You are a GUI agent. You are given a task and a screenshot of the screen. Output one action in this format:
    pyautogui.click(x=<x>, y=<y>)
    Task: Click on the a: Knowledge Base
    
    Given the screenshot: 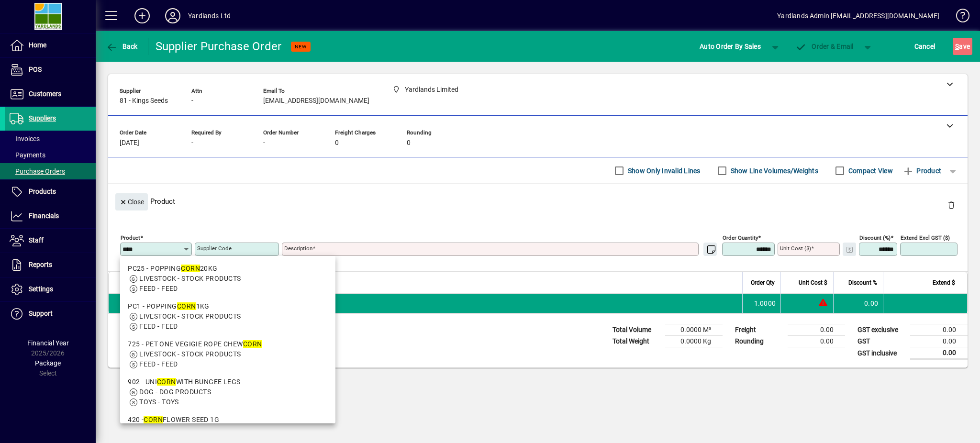 What is the action you would take?
    pyautogui.click(x=958, y=17)
    